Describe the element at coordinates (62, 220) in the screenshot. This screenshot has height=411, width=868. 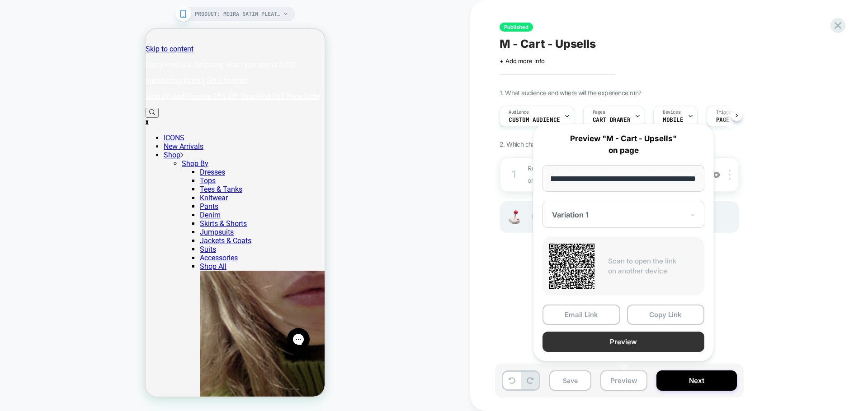
I see `a: Suits` at that location.